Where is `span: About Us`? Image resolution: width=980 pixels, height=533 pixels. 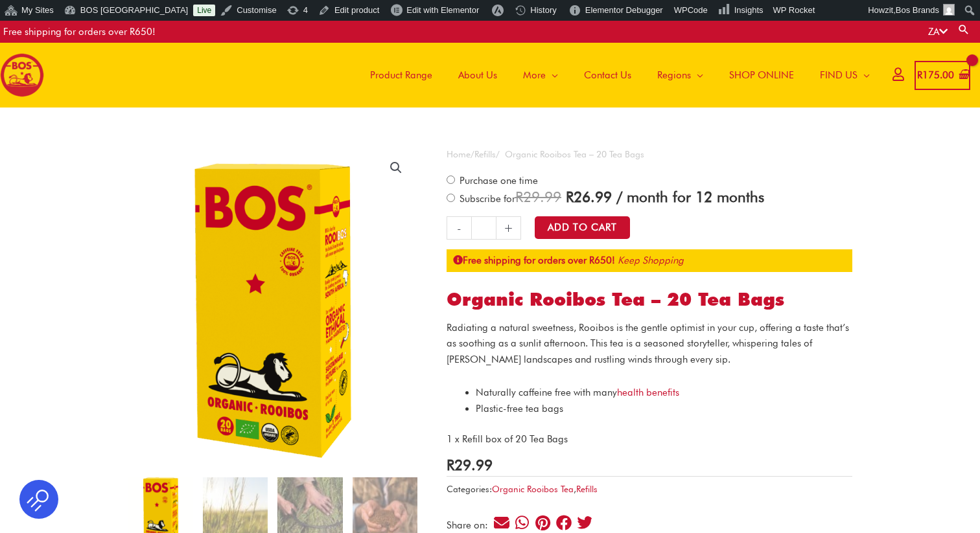
span: About Us is located at coordinates (478, 75).